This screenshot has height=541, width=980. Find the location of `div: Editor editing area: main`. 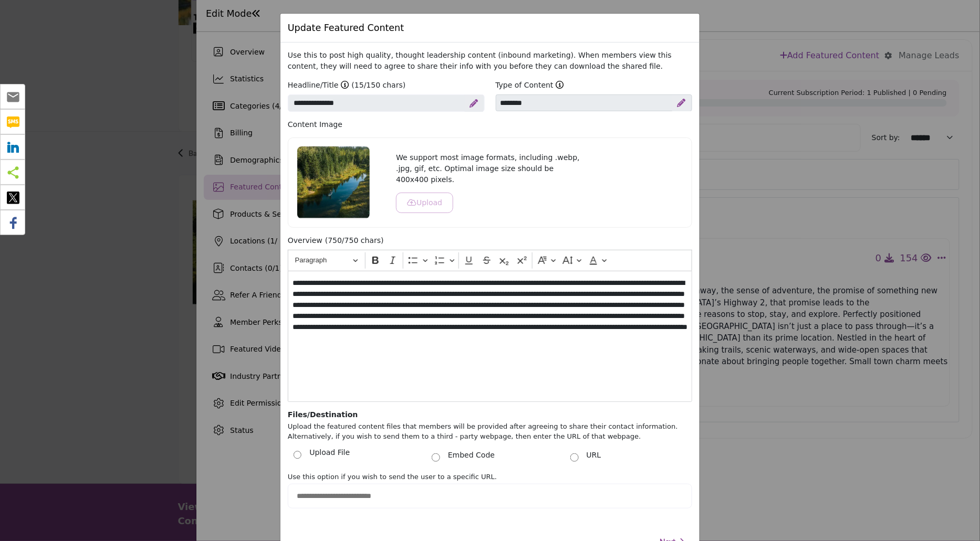

div: Editor editing area: main is located at coordinates (490, 336).